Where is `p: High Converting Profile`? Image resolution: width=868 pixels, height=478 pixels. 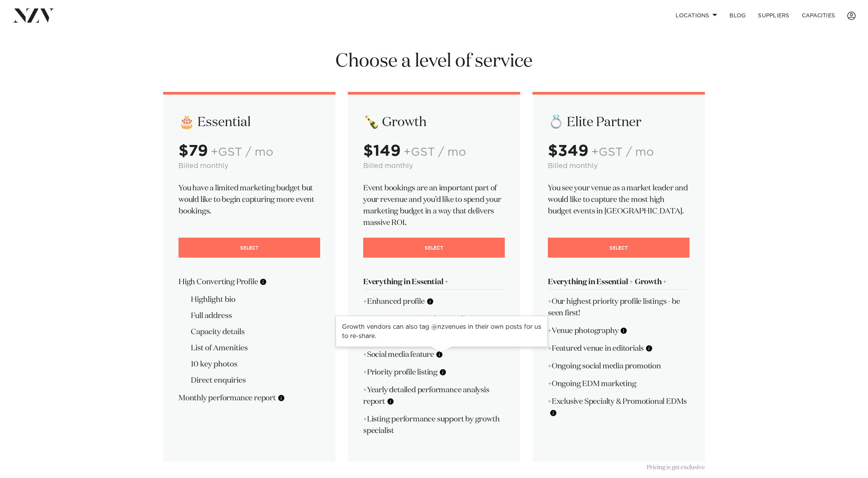
p: High Converting Profile is located at coordinates (249, 282).